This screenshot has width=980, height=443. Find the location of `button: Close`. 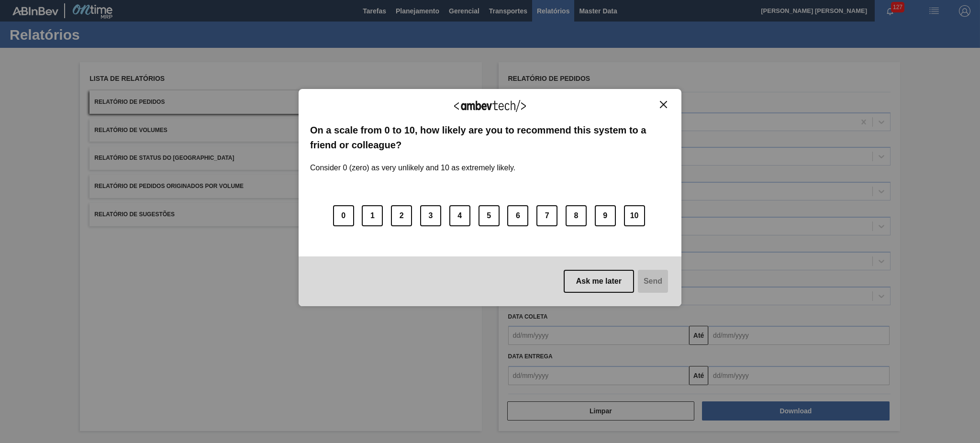

button: Close is located at coordinates (663, 104).